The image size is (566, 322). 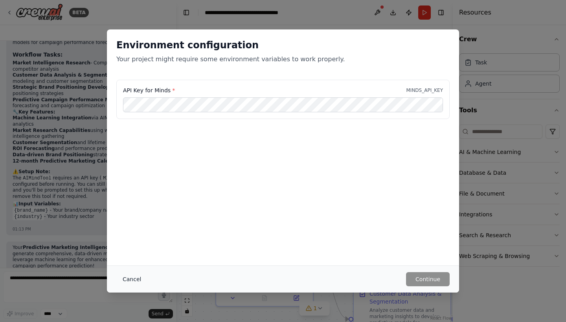 What do you see at coordinates (283, 59) in the screenshot?
I see `p: Your project might require some environment variables to work properly.` at bounding box center [283, 59].